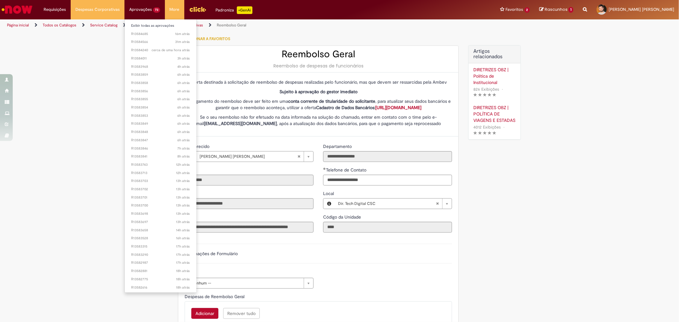  Describe the element at coordinates (161, 149) in the screenshot. I see `span: R13583846` at that location.